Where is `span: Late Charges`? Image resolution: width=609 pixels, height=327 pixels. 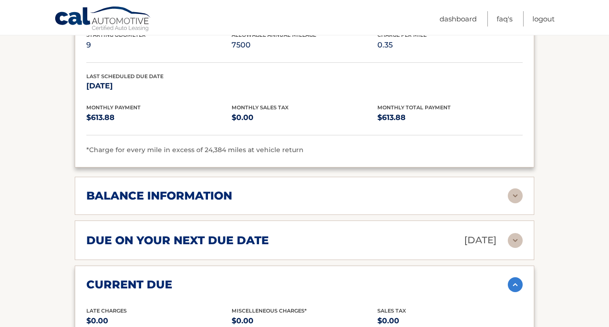 span: Late Charges is located at coordinates (106, 310).